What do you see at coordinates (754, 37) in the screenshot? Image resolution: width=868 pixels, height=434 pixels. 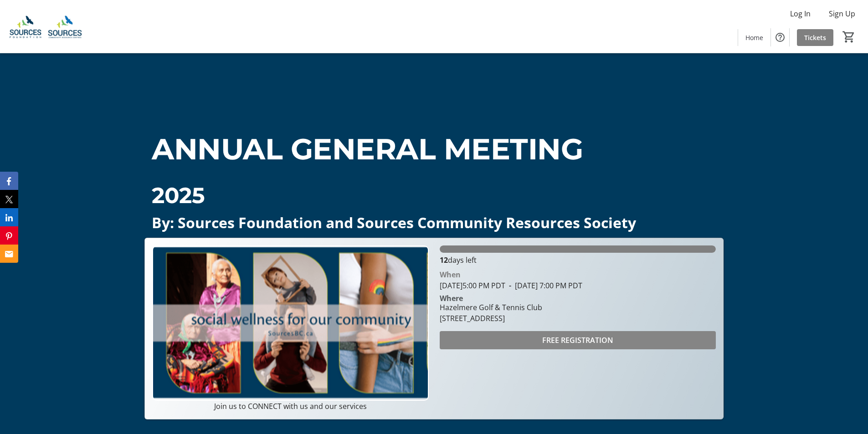 I see `span: Home` at bounding box center [754, 37].